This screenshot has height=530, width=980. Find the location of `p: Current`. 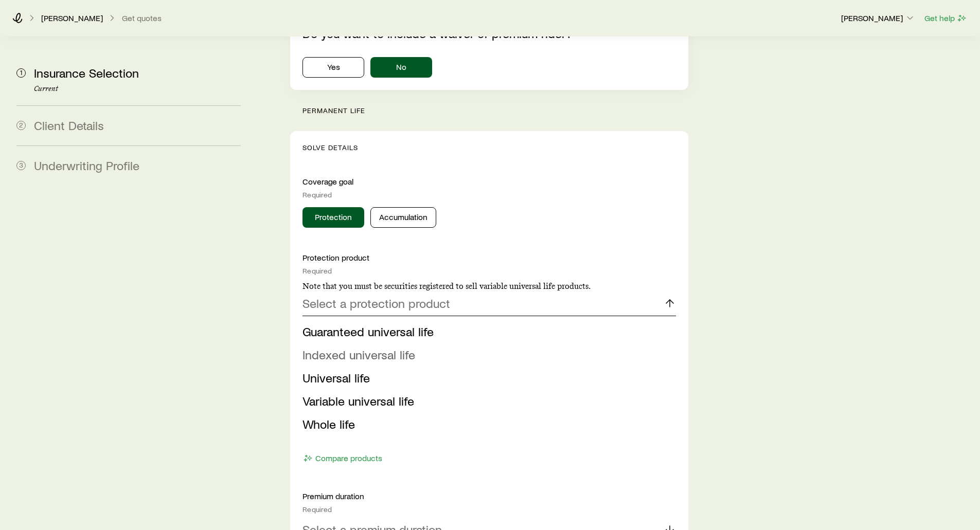

p: Current is located at coordinates (138, 89).